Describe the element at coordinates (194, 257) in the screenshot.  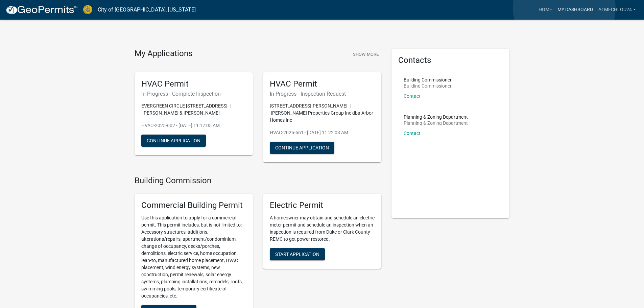
I see `p: Use this application to apply for a commercial permit. This permit includes, but is not limited t...` at that location.